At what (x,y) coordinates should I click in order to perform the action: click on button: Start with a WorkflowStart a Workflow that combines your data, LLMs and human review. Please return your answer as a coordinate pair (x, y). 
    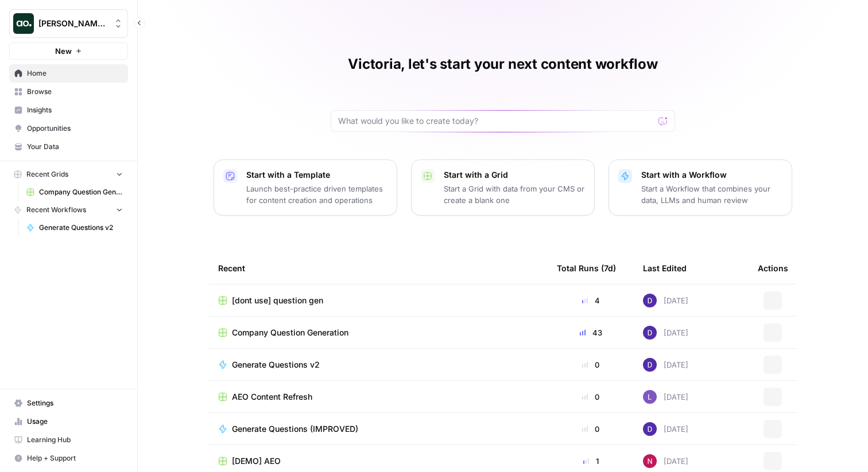
    Looking at the image, I should click on (700, 187).